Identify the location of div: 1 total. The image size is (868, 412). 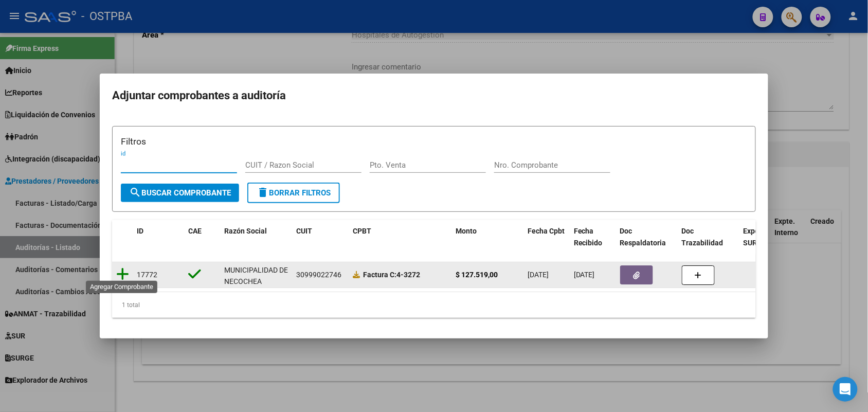
(434, 305).